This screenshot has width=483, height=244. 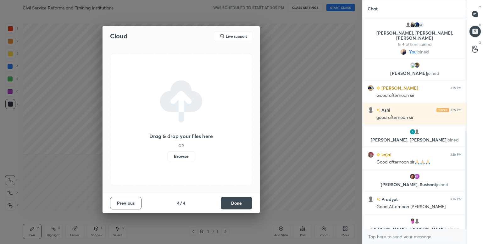 I want to click on img: c8e78e5b98a3491587ee86cd068dec4a.jpg, so click(x=371, y=88).